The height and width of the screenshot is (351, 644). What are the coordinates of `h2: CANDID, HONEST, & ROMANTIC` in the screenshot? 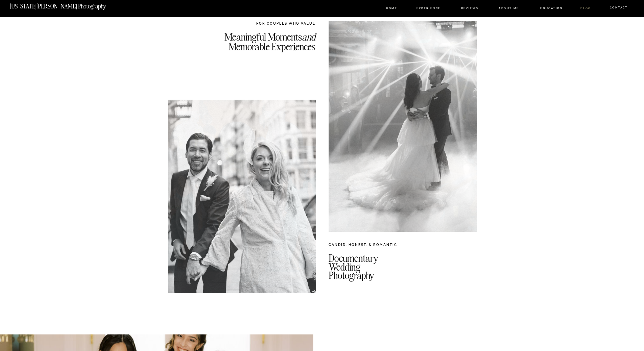 It's located at (403, 247).